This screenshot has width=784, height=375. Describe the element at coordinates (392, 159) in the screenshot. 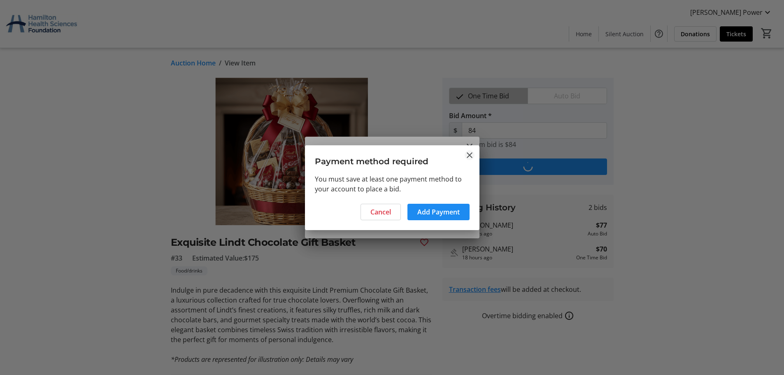

I see `h3: Payment method required` at that location.